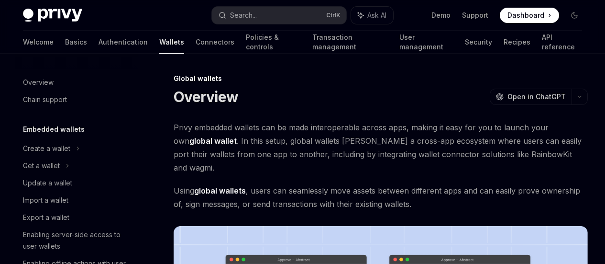 The image size is (605, 264). Describe the element at coordinates (78, 240) in the screenshot. I see `div: Enabling server-side access to user wallets` at that location.